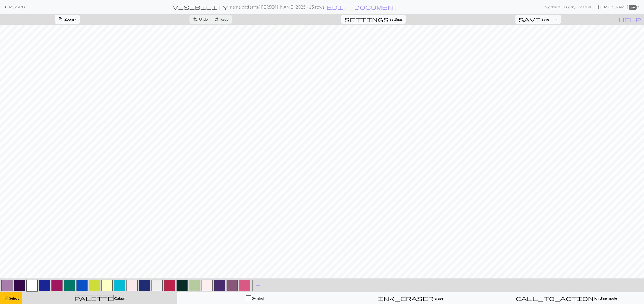 The height and width of the screenshot is (304, 644). I want to click on button: Colour, so click(100, 298).